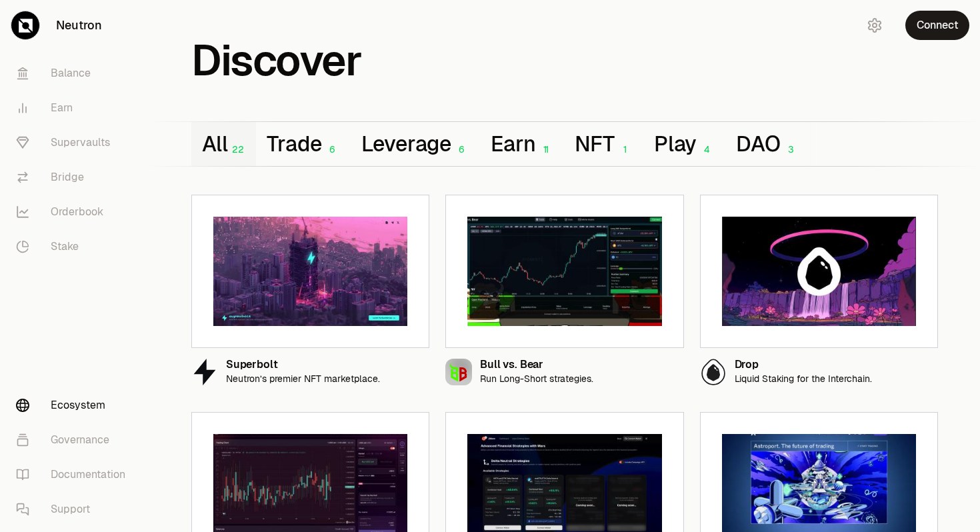 The width and height of the screenshot is (980, 532). I want to click on a: Balance, so click(75, 74).